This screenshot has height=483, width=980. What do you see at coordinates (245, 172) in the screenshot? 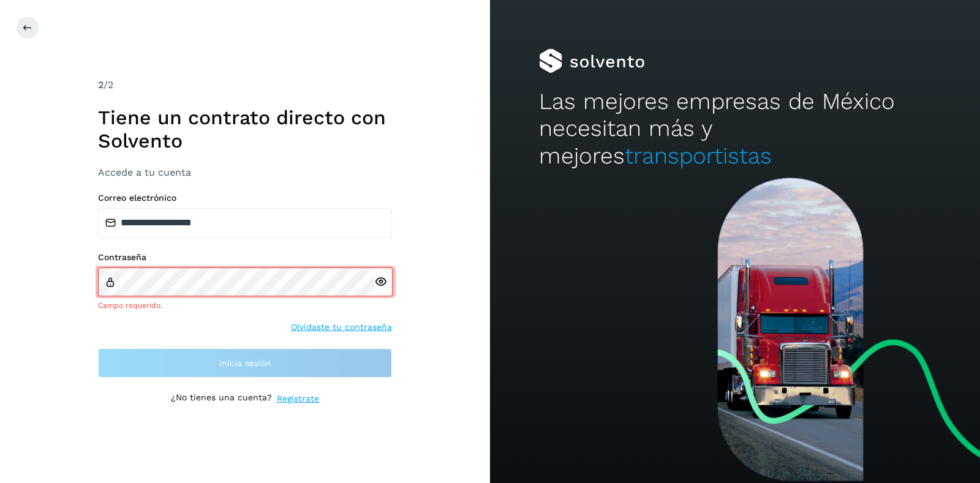
I see `h3: Accede a tu cuenta` at bounding box center [245, 172].